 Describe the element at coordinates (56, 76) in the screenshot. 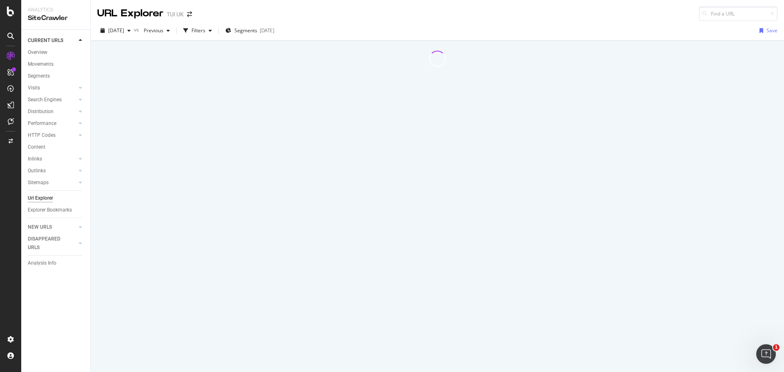

I see `a: Segments` at that location.